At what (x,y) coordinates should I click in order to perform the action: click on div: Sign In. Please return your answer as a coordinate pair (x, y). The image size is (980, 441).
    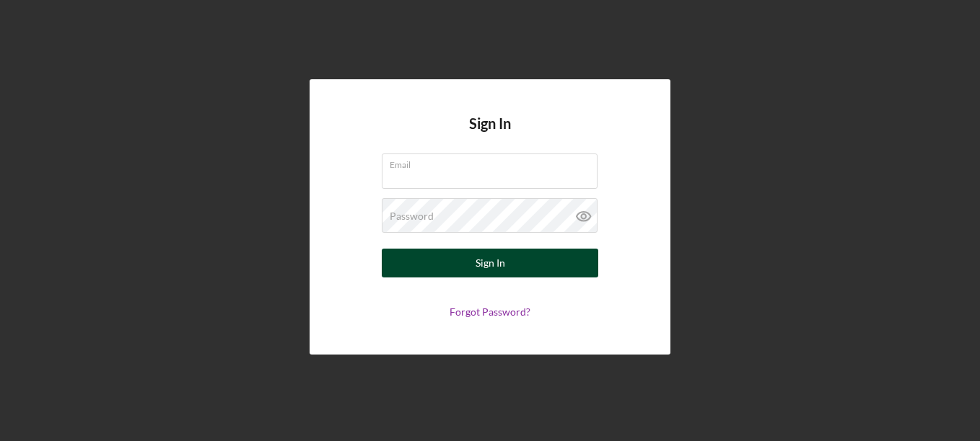
    Looking at the image, I should click on (490, 263).